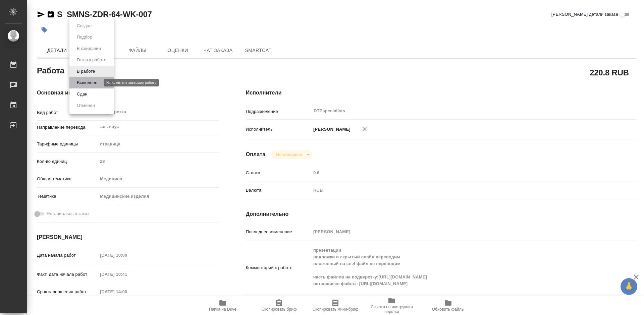  I want to click on button: Подбор, so click(84, 37).